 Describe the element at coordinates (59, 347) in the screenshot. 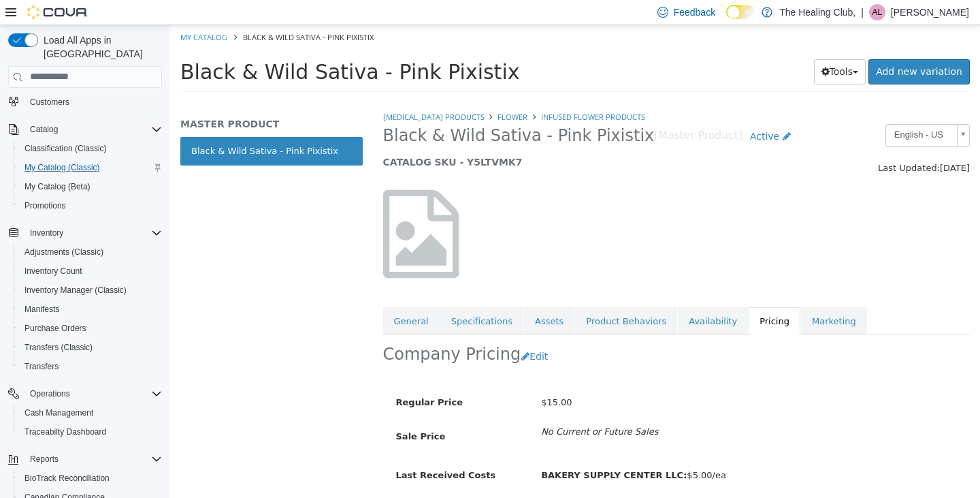

I see `a: Transfers (Classic)` at that location.